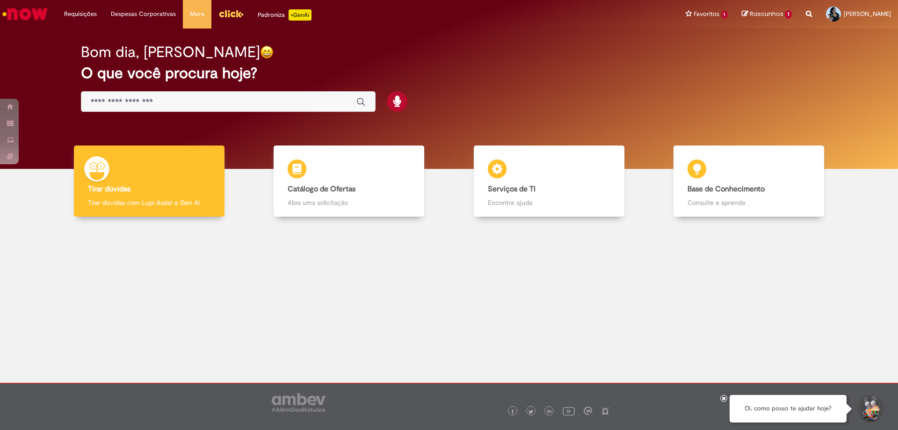 This screenshot has height=430, width=898. Describe the element at coordinates (143, 14) in the screenshot. I see `span: Despesas Corporativas` at that location.